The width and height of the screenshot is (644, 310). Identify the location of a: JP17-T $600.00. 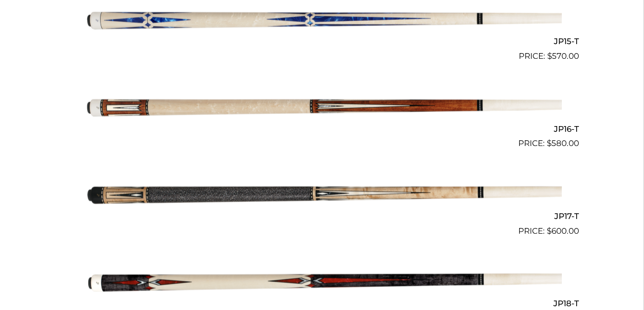
(322, 195).